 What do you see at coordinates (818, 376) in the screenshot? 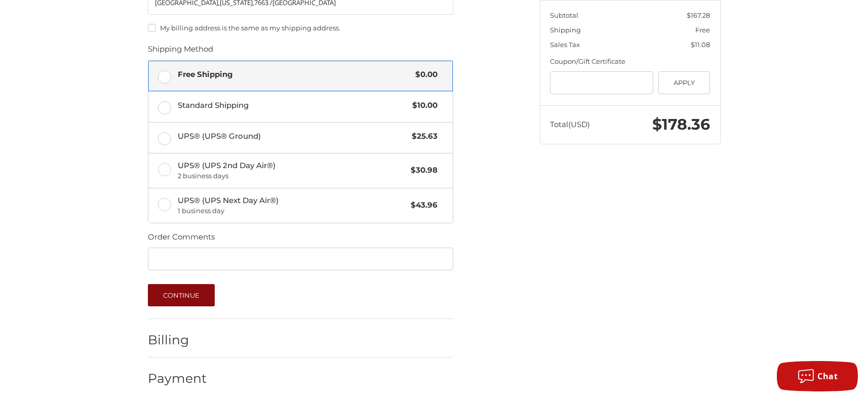
I see `button: Chat` at bounding box center [818, 376].